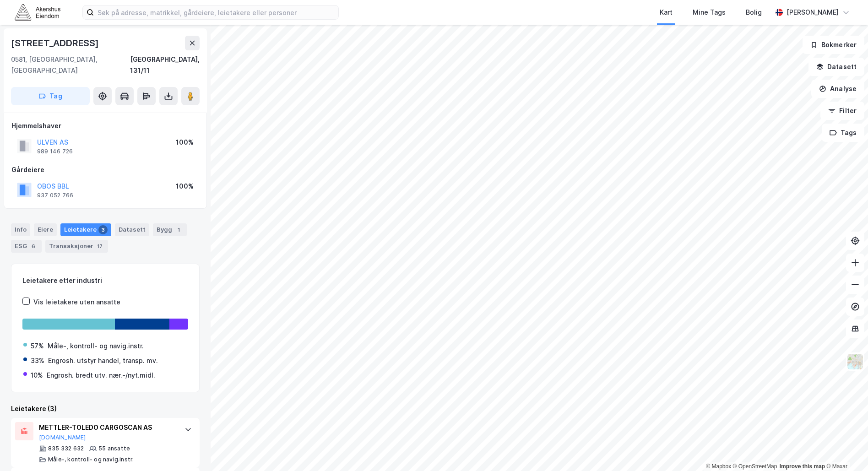 This screenshot has height=471, width=868. What do you see at coordinates (37, 375) in the screenshot?
I see `div: 10%` at bounding box center [37, 375].